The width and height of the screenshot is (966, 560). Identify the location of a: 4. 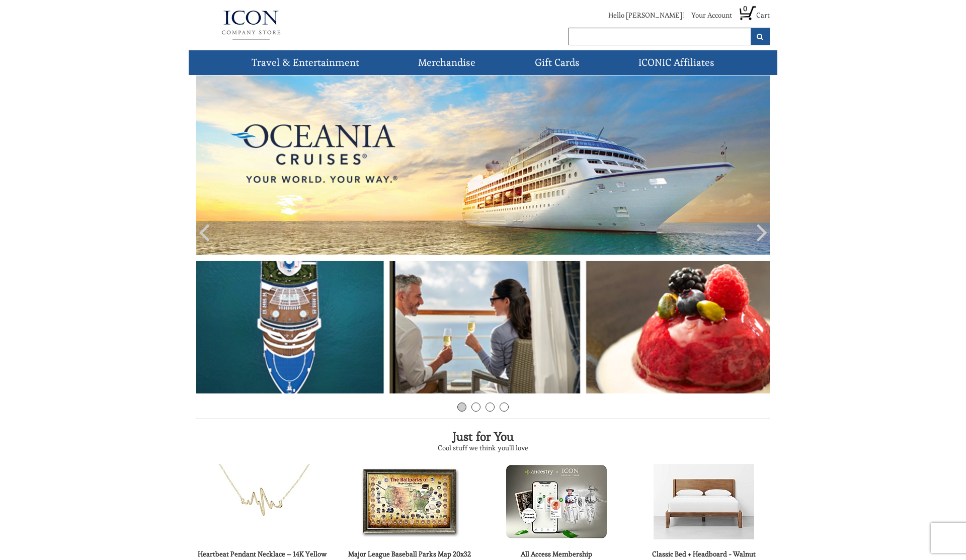
(504, 407).